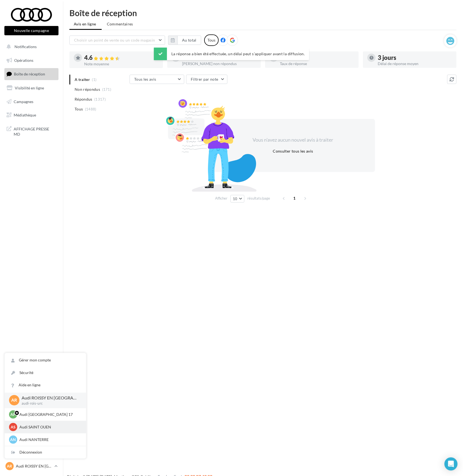 The height and width of the screenshot is (476, 463). Describe the element at coordinates (31, 115) in the screenshot. I see `a: Médiathèque` at that location.